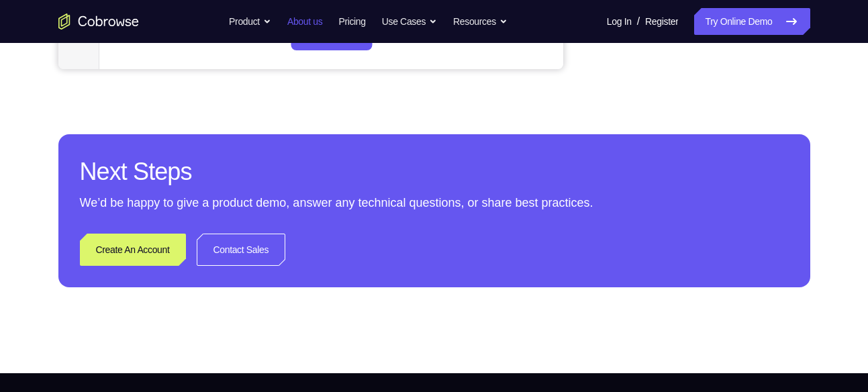  Describe the element at coordinates (88, 19) in the screenshot. I see `h1: Connect` at that location.